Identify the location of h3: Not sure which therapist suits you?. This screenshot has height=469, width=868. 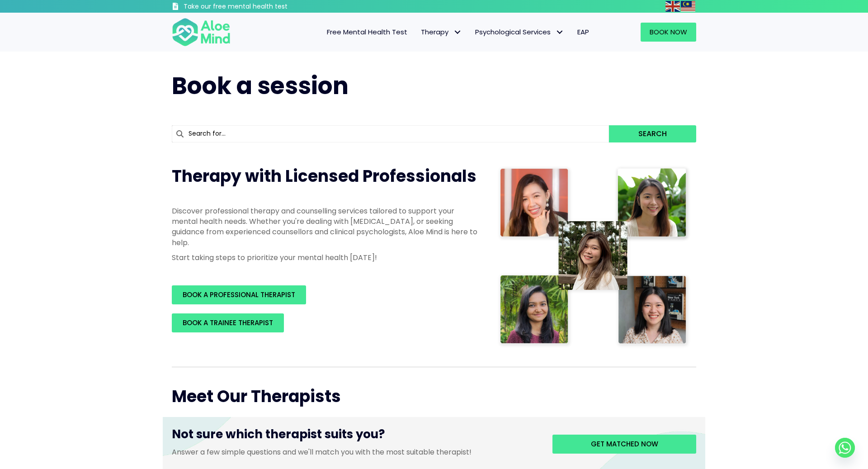
(356, 436).